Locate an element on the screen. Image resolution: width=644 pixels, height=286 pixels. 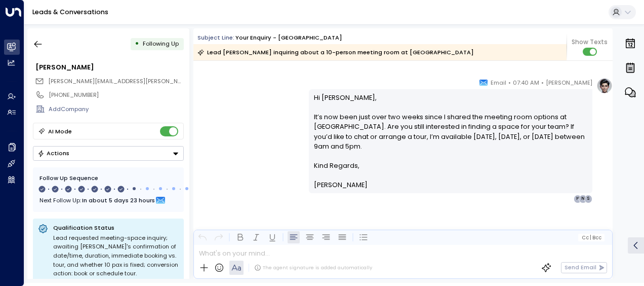
span: Subject Line: is located at coordinates (215, 38).